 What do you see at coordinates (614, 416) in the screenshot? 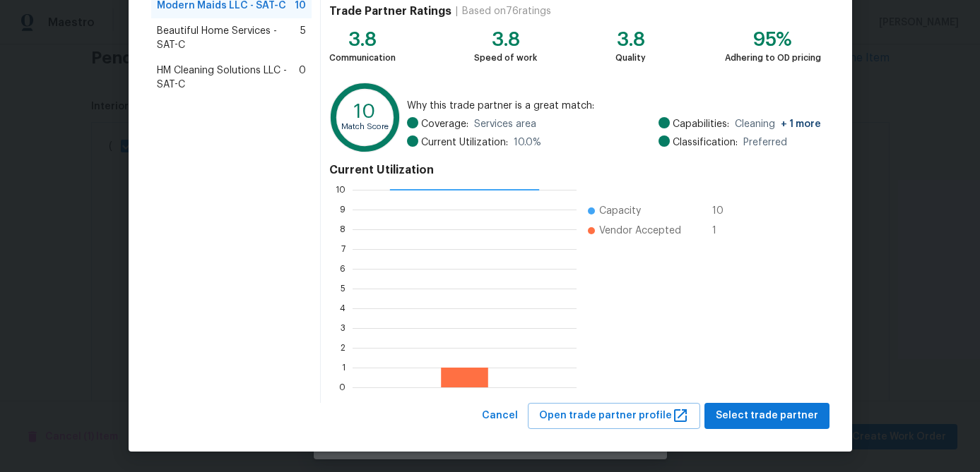
I see `span: Open trade partner profile` at bounding box center [614, 416].